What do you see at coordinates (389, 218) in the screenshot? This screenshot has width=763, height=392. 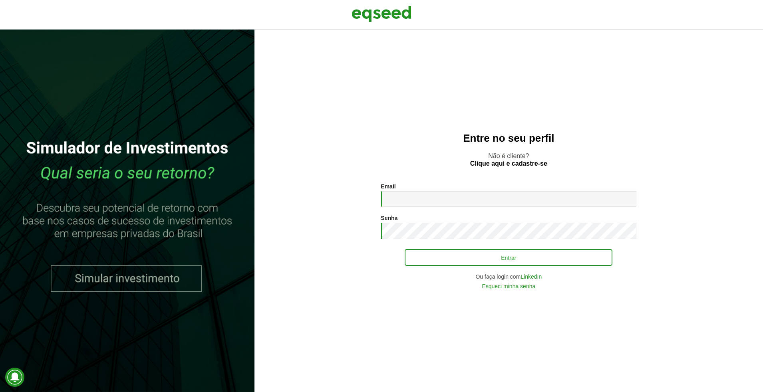 I see `label: Senha` at bounding box center [389, 218].